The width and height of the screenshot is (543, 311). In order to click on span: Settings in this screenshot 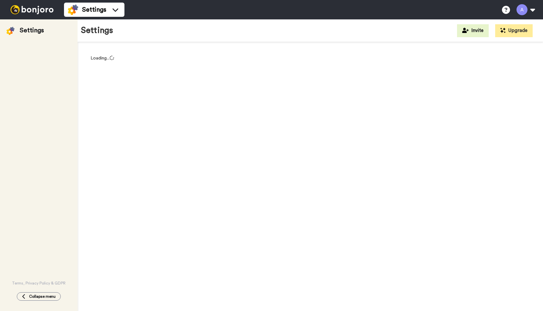, I will do `click(94, 10)`.